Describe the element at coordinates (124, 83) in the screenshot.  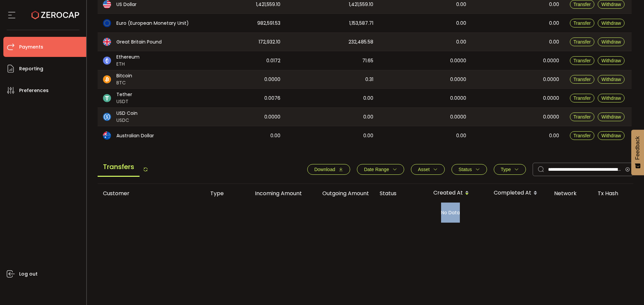
I see `span: BTC` at that location.